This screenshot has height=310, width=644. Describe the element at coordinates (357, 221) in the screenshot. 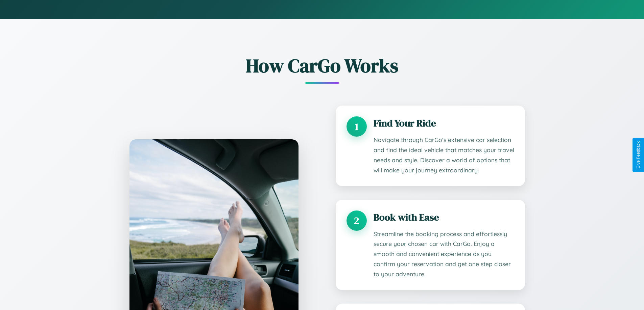

I see `div: 2` at that location.